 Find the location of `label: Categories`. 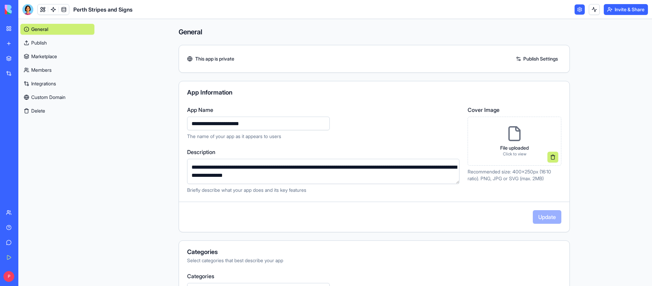

label: Categories is located at coordinates (374, 276).